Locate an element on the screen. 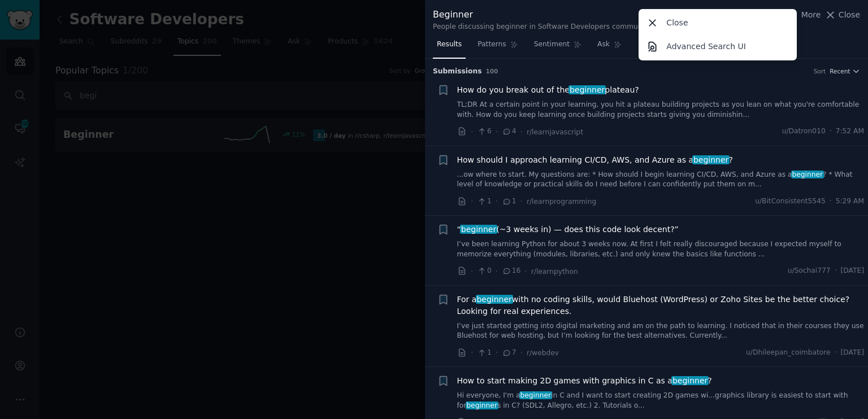  a: “beginner(~3 weeks in) — does this code look decent?” is located at coordinates (568, 229).